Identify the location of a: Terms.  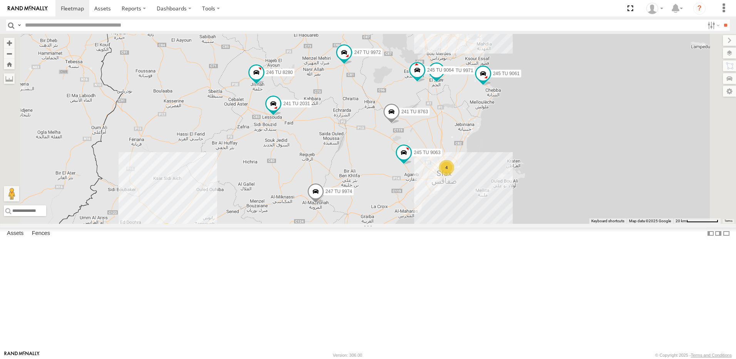
(729, 221).